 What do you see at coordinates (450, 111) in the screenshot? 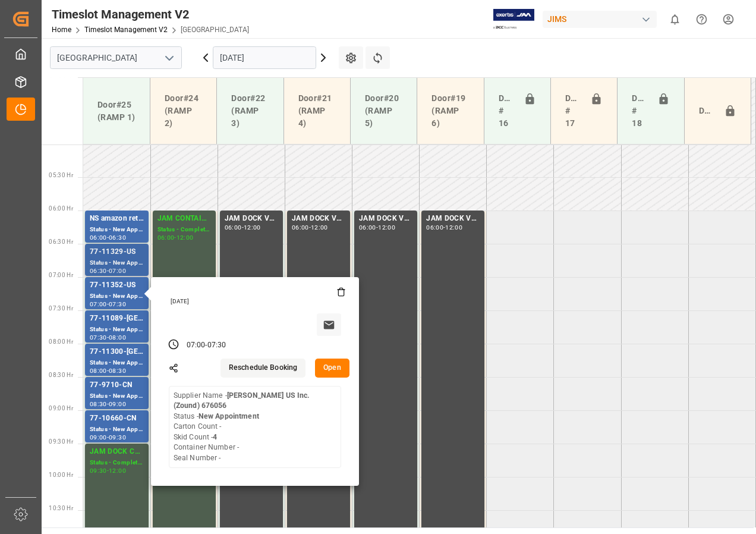
I see `div: Door#19 (RAMP 6)` at bounding box center [450, 111].